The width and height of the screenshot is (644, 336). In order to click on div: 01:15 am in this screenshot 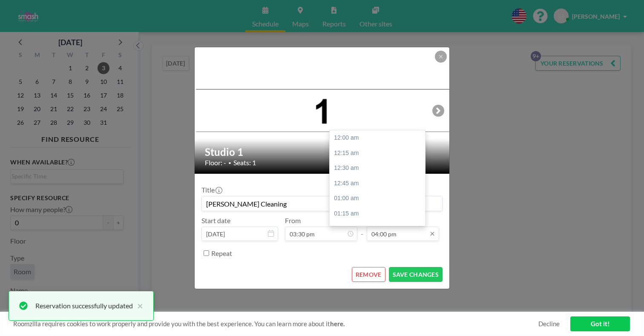, I will do `click(378, 214)`.